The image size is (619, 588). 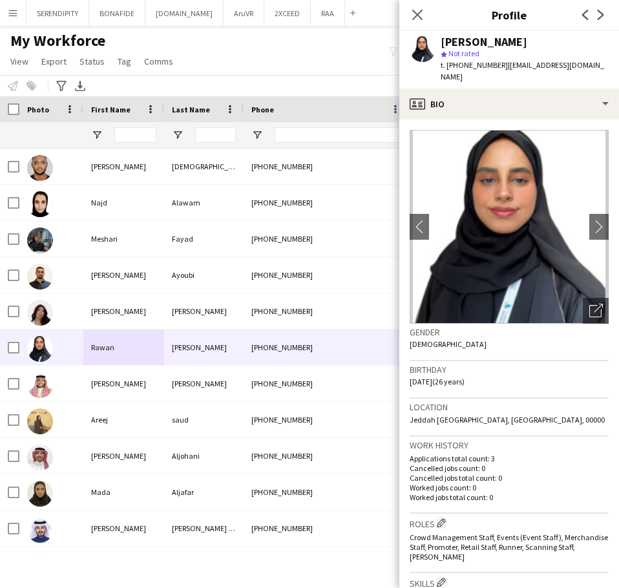 I want to click on input: Last Name Filter Input, so click(x=215, y=135).